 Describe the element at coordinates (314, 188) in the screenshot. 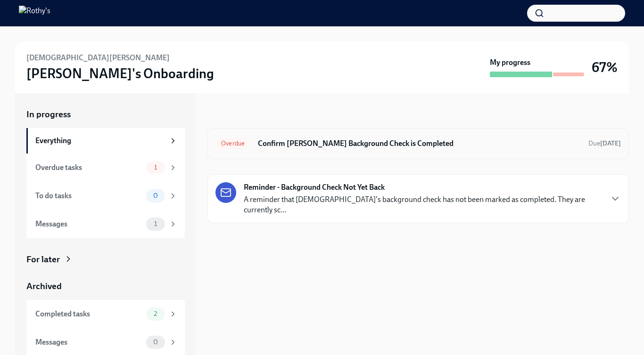

I see `strong: Reminder - Background Check Not Yet Back` at that location.